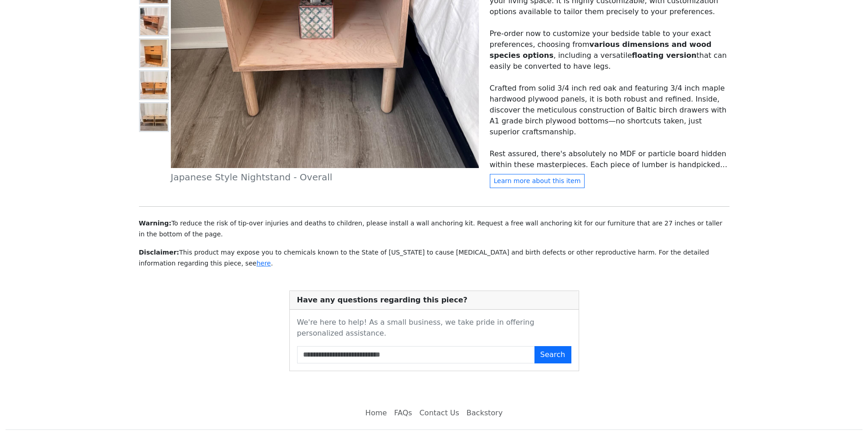  I want to click on strong: floating version, so click(665, 55).